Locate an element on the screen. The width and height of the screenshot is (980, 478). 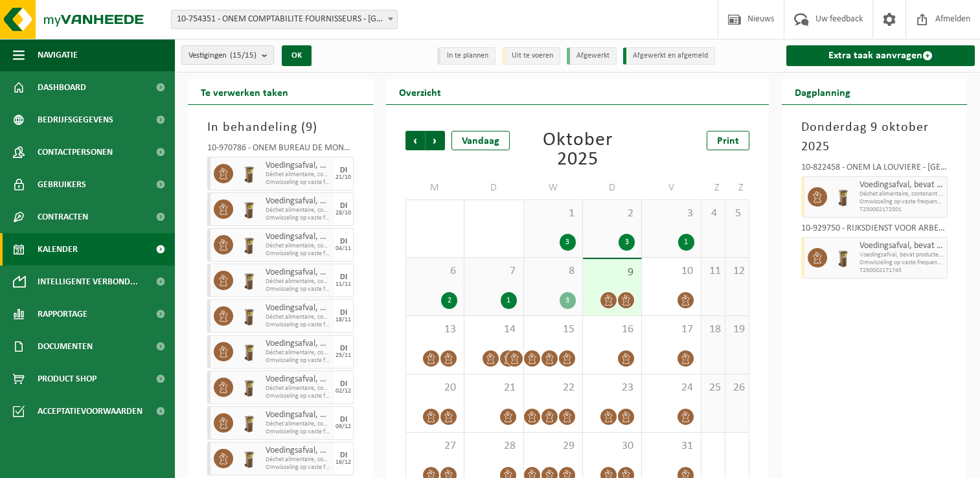
div: 02/12 is located at coordinates (343, 391).